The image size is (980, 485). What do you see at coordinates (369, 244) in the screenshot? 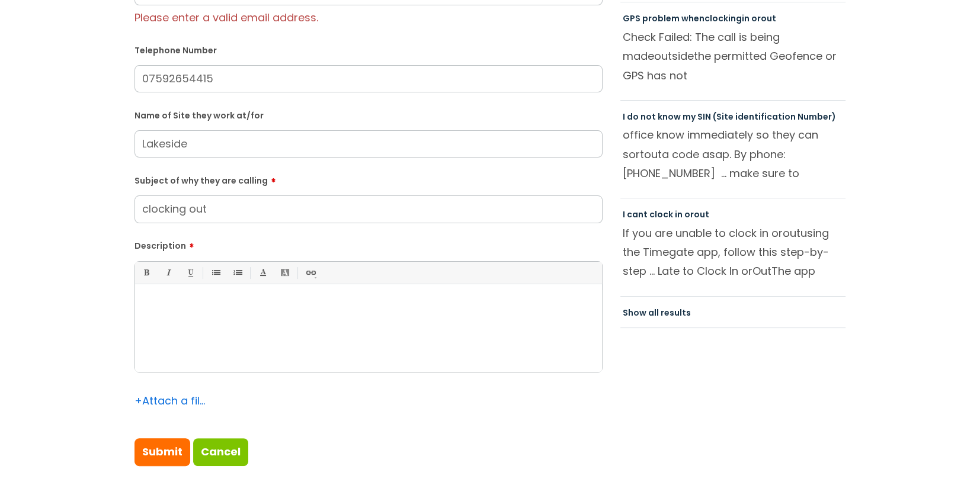
I see `label: Description` at bounding box center [369, 244].